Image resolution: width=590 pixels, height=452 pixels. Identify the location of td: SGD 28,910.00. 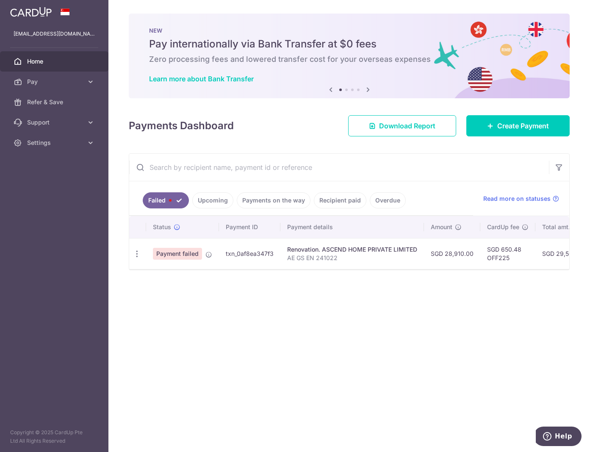
(452, 253).